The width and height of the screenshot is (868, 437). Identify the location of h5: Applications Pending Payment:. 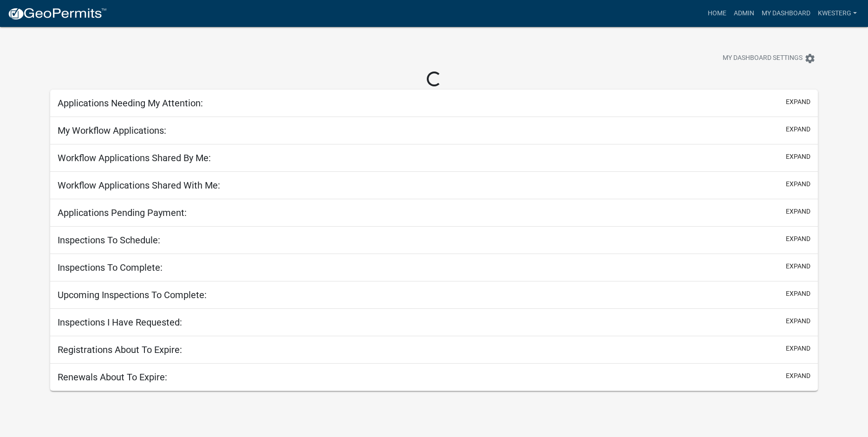
(122, 212).